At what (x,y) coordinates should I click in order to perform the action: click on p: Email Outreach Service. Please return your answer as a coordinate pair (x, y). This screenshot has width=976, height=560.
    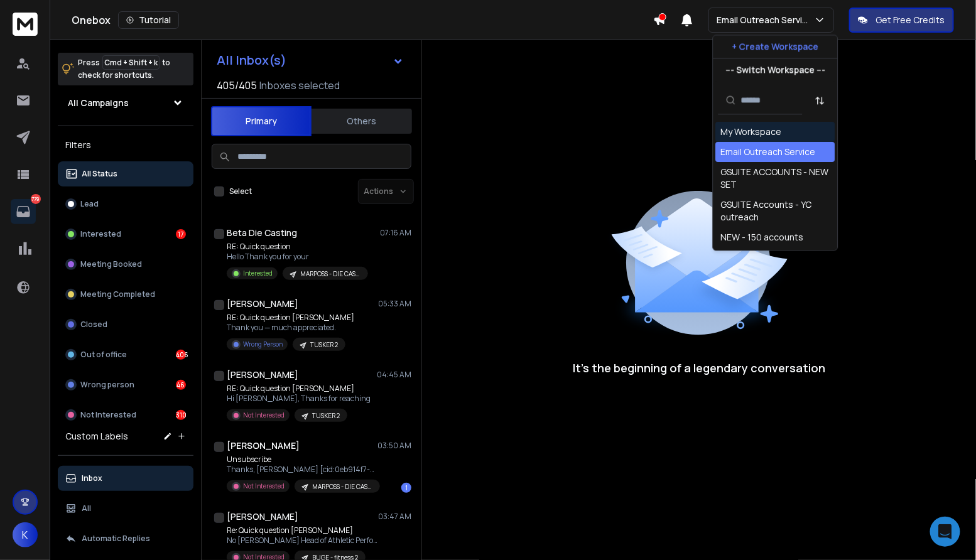
    Looking at the image, I should click on (765, 20).